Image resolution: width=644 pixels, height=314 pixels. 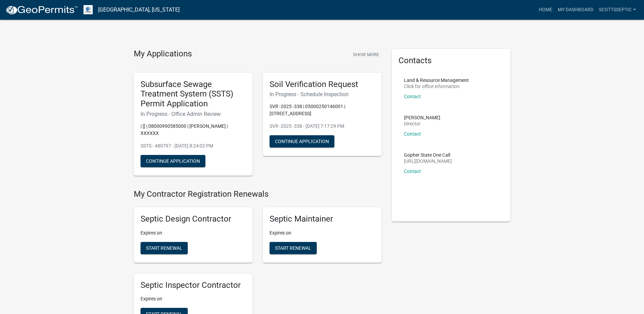 I want to click on a: Home, so click(x=546, y=10).